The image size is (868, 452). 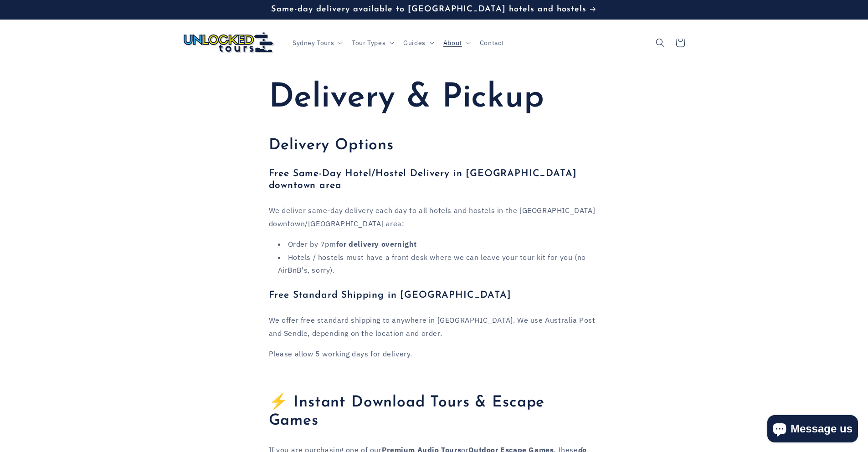 What do you see at coordinates (229, 42) in the screenshot?
I see `a: Unlocked Tours` at bounding box center [229, 42].